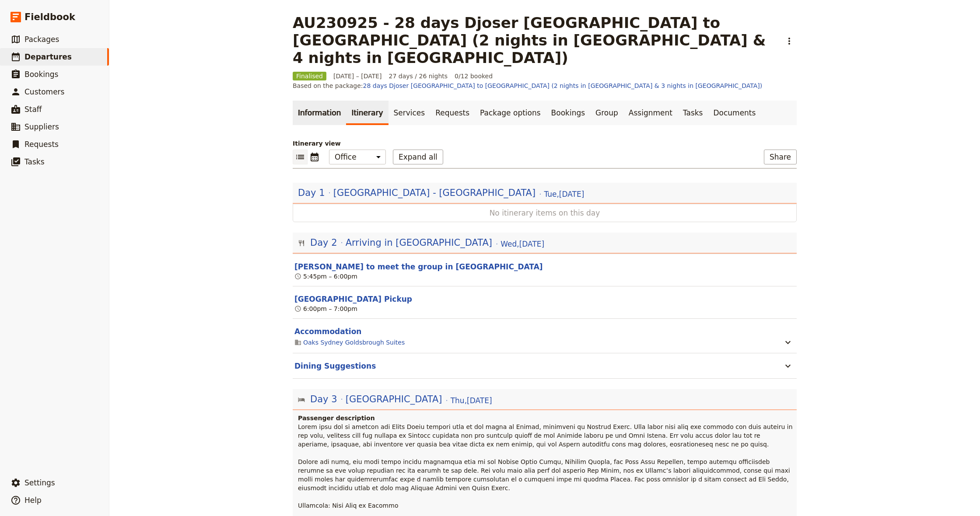  I want to click on span: Day 1, so click(312, 193).